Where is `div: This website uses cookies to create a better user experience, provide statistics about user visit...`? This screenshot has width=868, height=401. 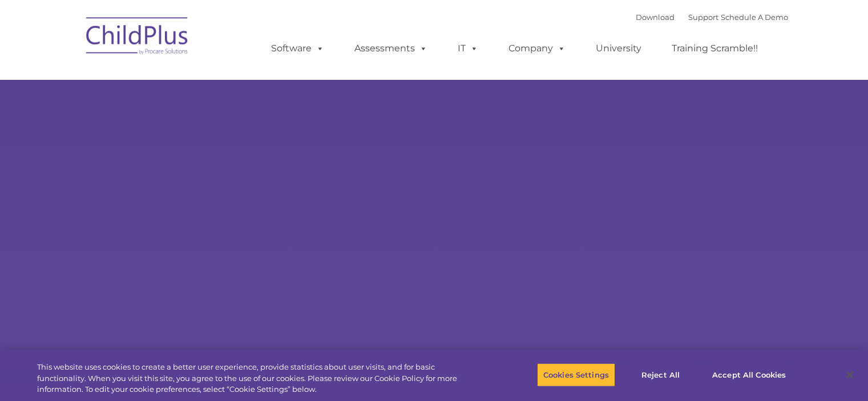
div: This website uses cookies to create a better user experience, provide statistics about user visit... is located at coordinates (257, 378).